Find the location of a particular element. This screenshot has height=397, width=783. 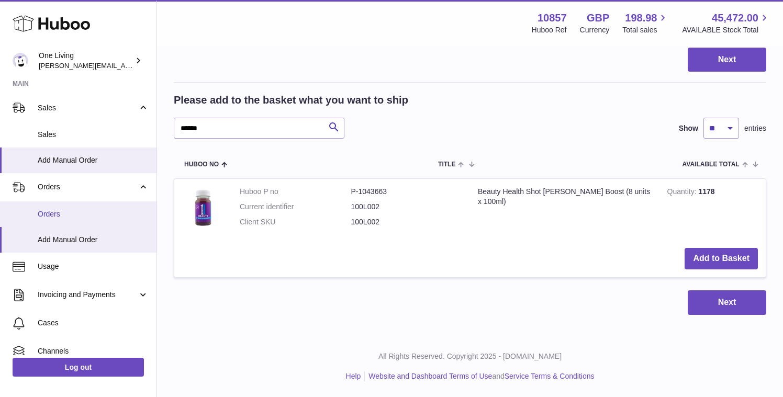

img: Beauty Health Shot Berry Boost (8 units x 100ml) is located at coordinates (203, 208).